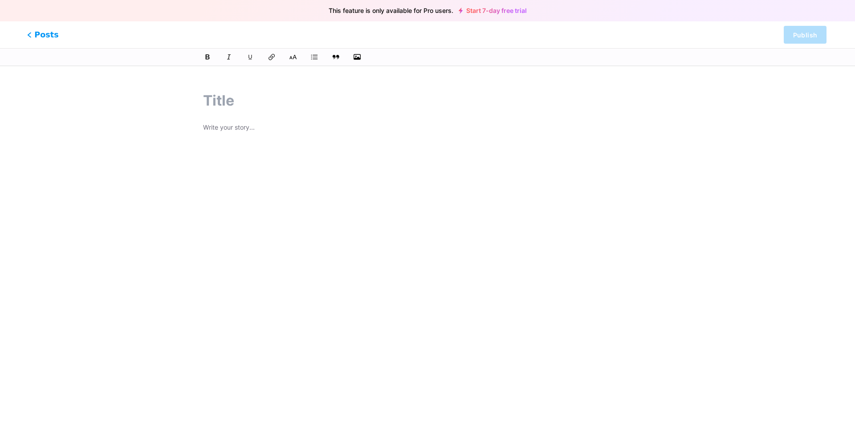  What do you see at coordinates (805, 35) in the screenshot?
I see `span: Publish` at bounding box center [805, 35].